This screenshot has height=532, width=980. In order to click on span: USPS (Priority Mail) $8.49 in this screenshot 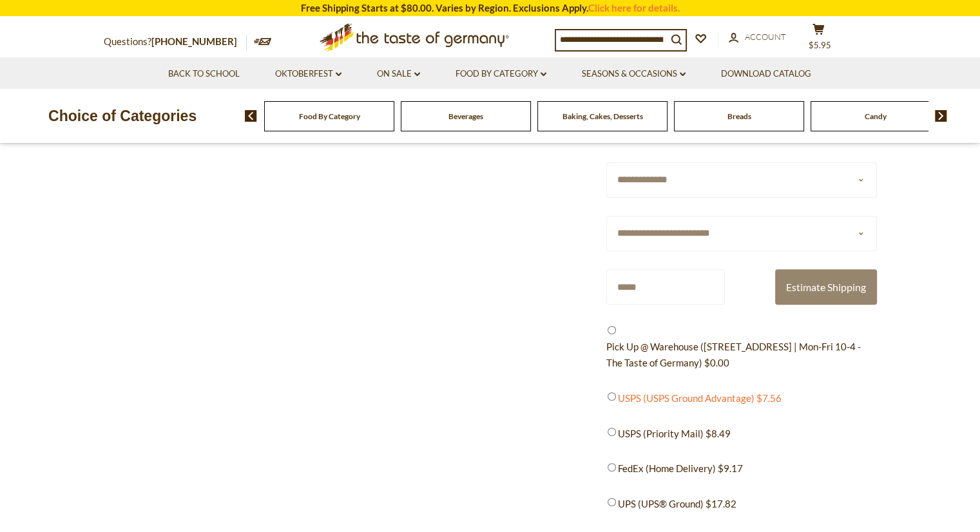, I will do `click(674, 433)`.